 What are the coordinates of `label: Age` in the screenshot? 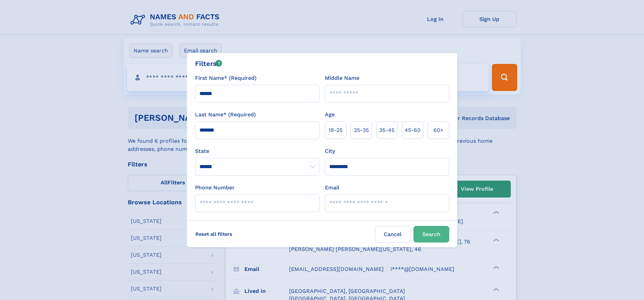 It's located at (330, 115).